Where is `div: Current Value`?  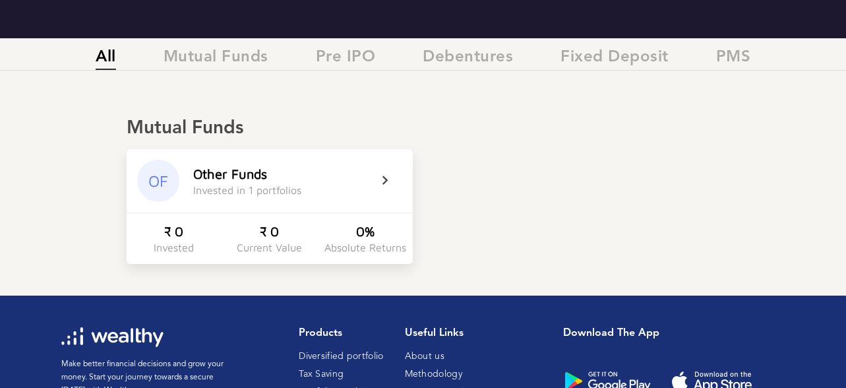
div: Current Value is located at coordinates (269, 247).